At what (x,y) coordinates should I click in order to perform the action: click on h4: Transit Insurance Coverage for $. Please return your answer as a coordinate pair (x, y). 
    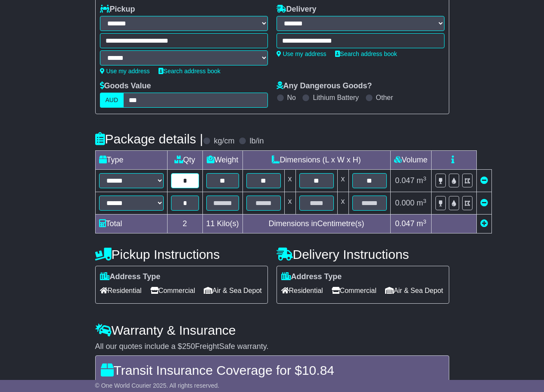
    Looking at the image, I should click on (273, 370).